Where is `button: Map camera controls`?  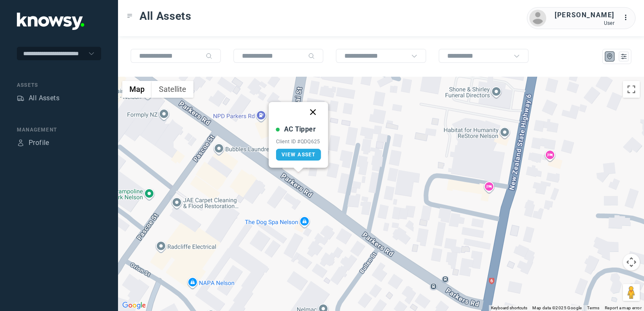 button: Map camera controls is located at coordinates (631, 262).